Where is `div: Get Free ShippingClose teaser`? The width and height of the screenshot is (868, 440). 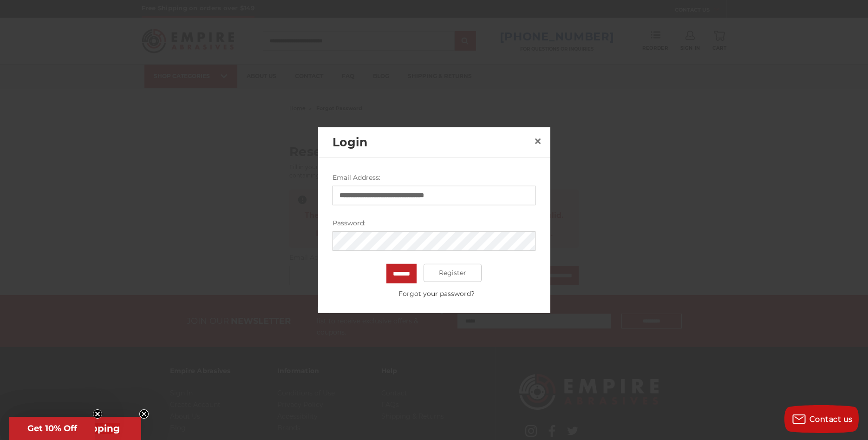
div: Get Free ShippingClose teaser is located at coordinates (75, 429).